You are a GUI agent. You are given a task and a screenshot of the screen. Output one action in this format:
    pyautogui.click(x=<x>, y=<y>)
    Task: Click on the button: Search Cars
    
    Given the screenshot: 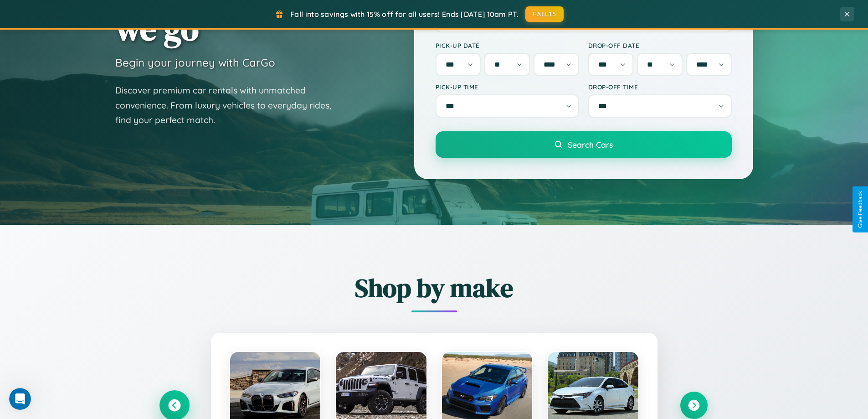 What is the action you would take?
    pyautogui.click(x=583, y=144)
    